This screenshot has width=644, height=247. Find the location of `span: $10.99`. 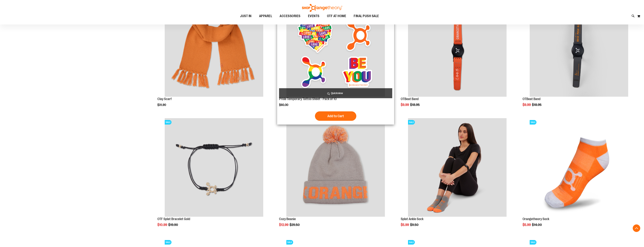

span: $10.99 is located at coordinates (163, 225).